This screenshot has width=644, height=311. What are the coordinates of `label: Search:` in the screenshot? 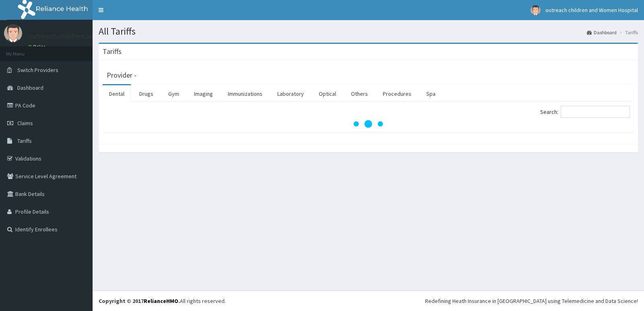 It's located at (585, 112).